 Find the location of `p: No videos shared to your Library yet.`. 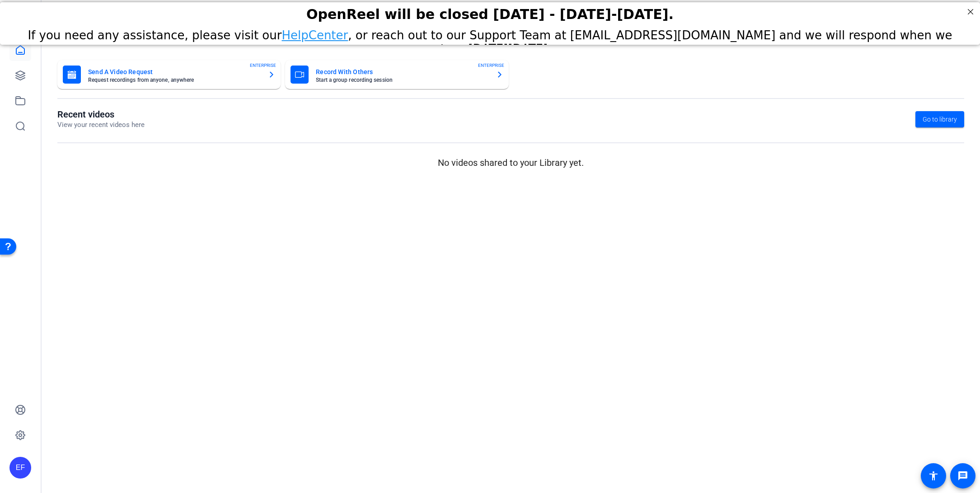

p: No videos shared to your Library yet. is located at coordinates (510, 163).